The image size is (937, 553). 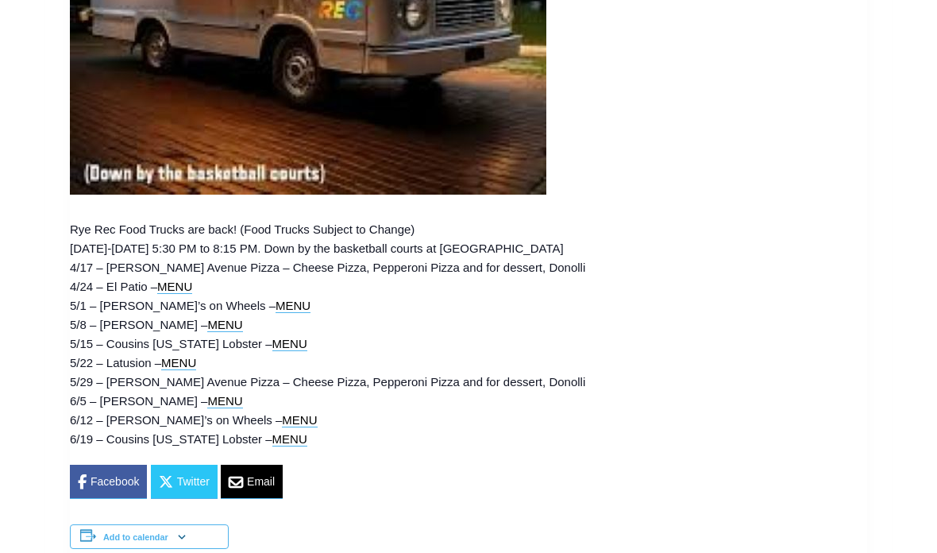 What do you see at coordinates (184, 481) in the screenshot?
I see `a: Twitter` at bounding box center [184, 481].